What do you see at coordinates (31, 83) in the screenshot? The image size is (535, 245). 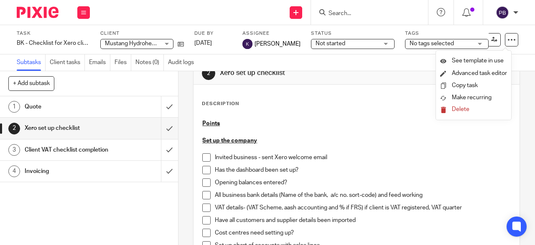 I see `button: + Add subtask` at bounding box center [31, 83].